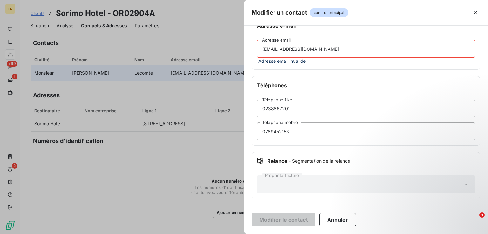 This screenshot has width=488, height=234. I want to click on h5: Modifier un contact, so click(279, 13).